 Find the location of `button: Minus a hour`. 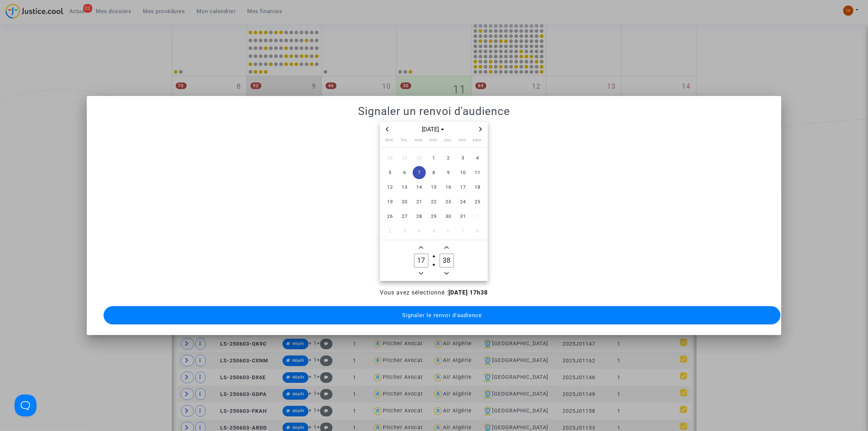

button: Minus a hour is located at coordinates (421, 273).